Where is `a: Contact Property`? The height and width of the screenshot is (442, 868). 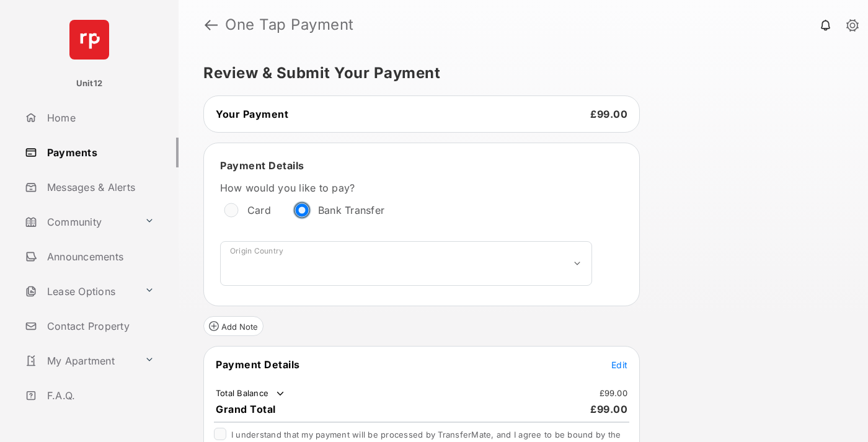 a: Contact Property is located at coordinates (99, 326).